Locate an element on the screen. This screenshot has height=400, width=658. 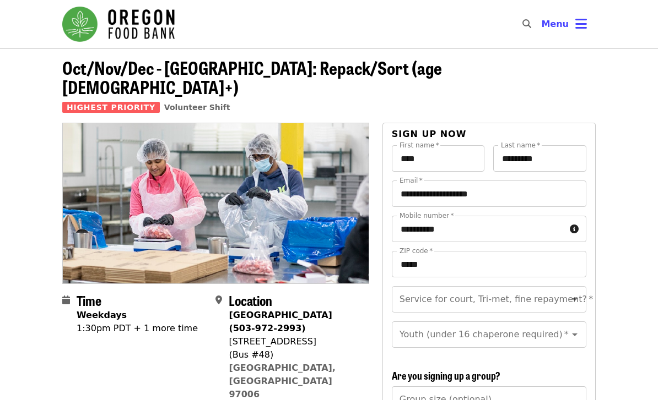
i: map-marker-alt icon is located at coordinates (219, 300).